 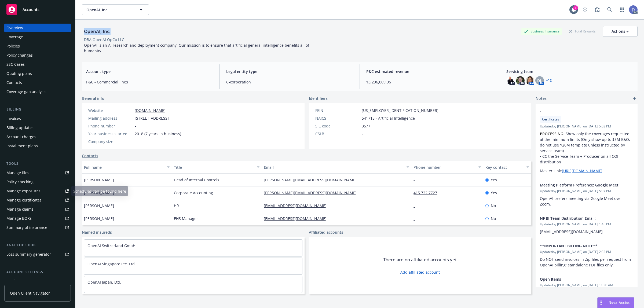 What do you see at coordinates (337, 118) in the screenshot?
I see `div: NAICS` at bounding box center [337, 118].